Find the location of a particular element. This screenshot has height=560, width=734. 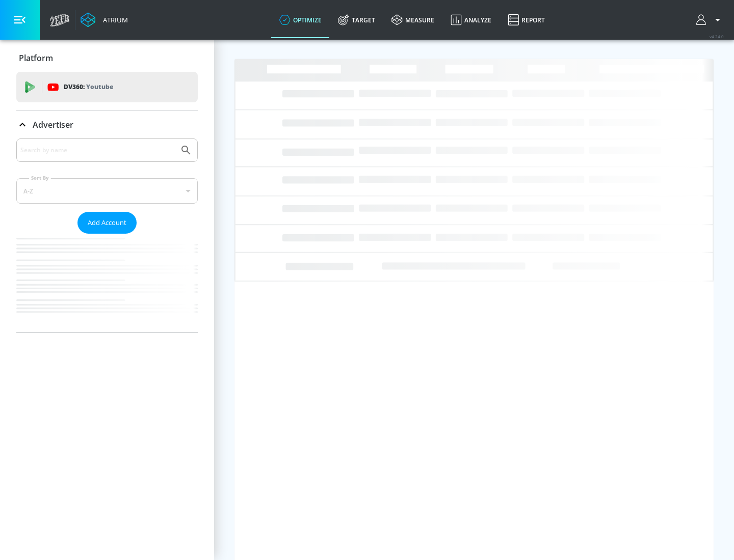

a: Report is located at coordinates (526, 20).